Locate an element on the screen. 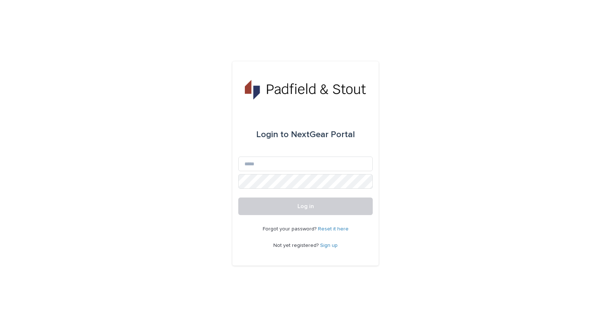  a: Sign up is located at coordinates (329, 245).